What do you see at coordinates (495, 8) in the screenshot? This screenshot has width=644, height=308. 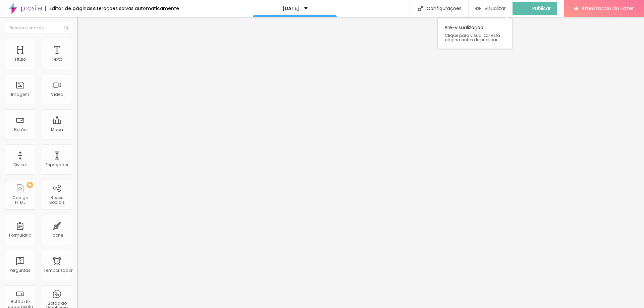 I see `font: Visualizar` at bounding box center [495, 8].